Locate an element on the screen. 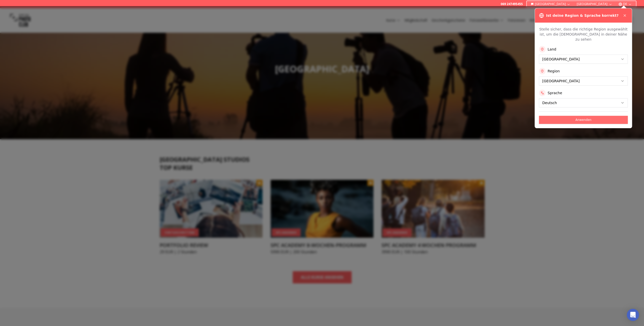 The width and height of the screenshot is (644, 326). button: DE is located at coordinates (625, 4).